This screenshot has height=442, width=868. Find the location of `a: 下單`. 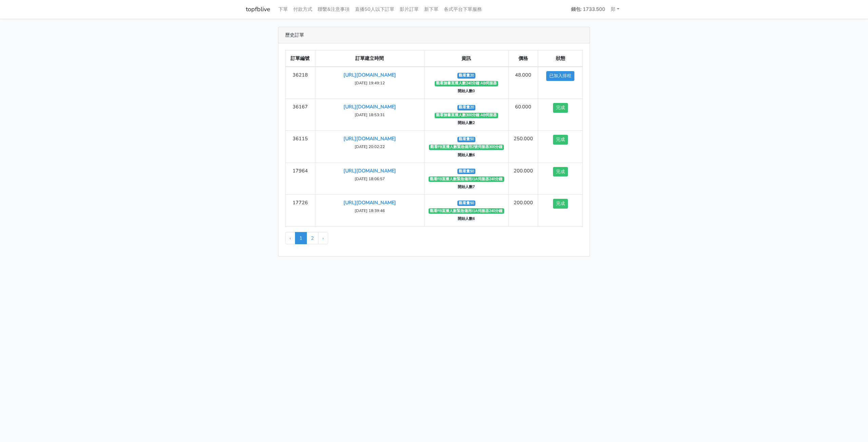

a: 下單 is located at coordinates (283, 9).